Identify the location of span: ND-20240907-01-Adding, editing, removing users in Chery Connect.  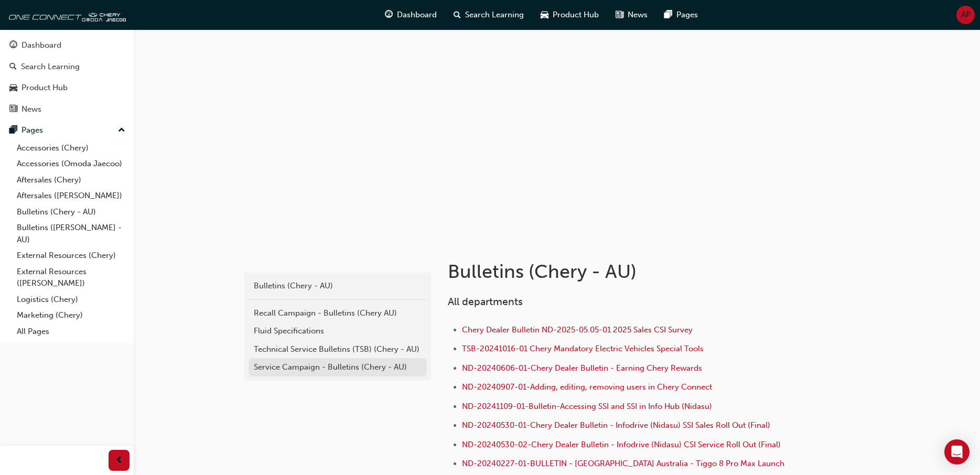
(587, 388).